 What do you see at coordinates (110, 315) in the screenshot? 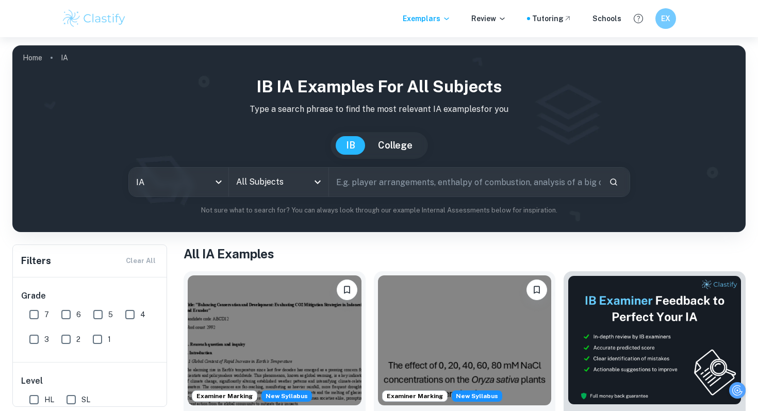
I see `span: 5` at bounding box center [110, 315].